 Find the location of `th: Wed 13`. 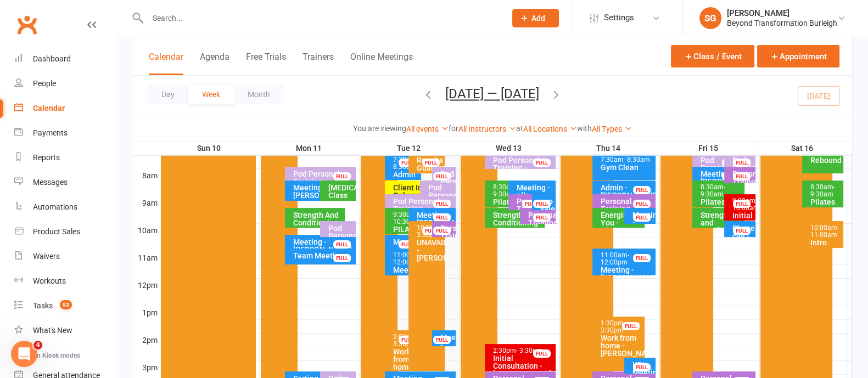

th: Wed 13 is located at coordinates (509, 148).